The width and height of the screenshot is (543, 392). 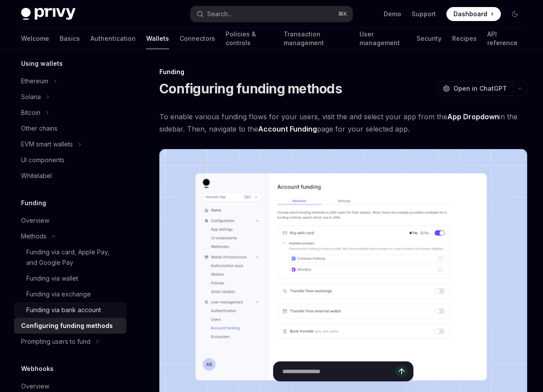 What do you see at coordinates (35, 38) in the screenshot?
I see `a: Welcome` at bounding box center [35, 38].